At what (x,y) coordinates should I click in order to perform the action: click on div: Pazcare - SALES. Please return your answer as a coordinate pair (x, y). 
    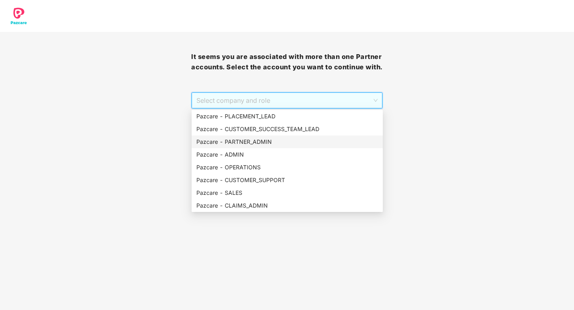
    Looking at the image, I should click on (287, 193).